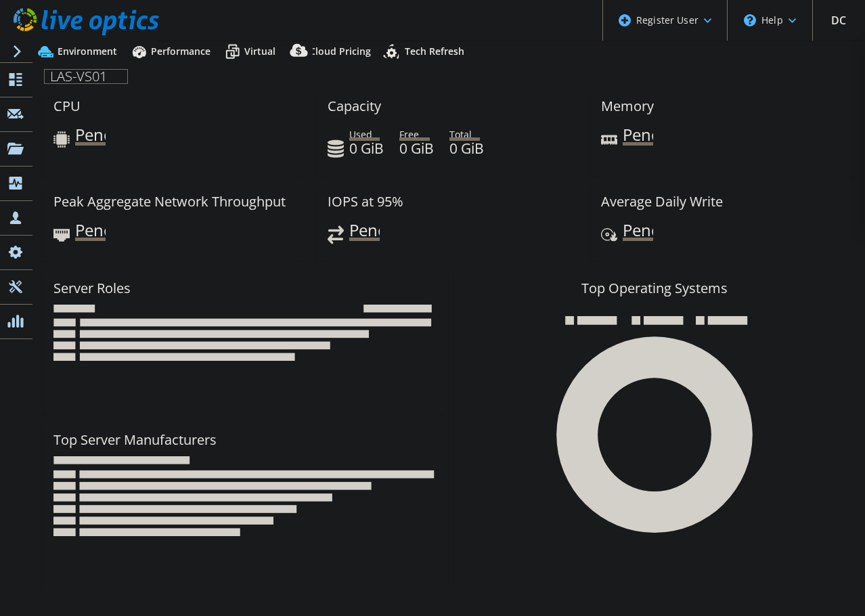  What do you see at coordinates (135, 440) in the screenshot?
I see `h3: Top Server Manufacturers` at bounding box center [135, 440].